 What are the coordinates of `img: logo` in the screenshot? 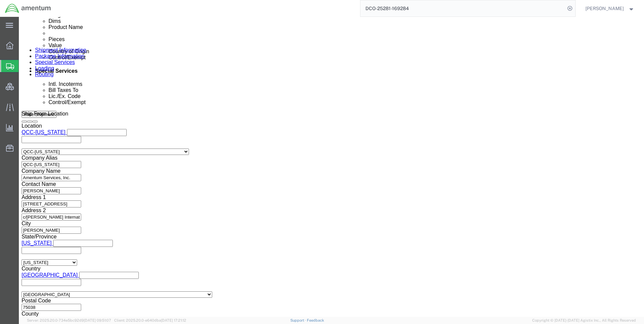 It's located at (28, 8).